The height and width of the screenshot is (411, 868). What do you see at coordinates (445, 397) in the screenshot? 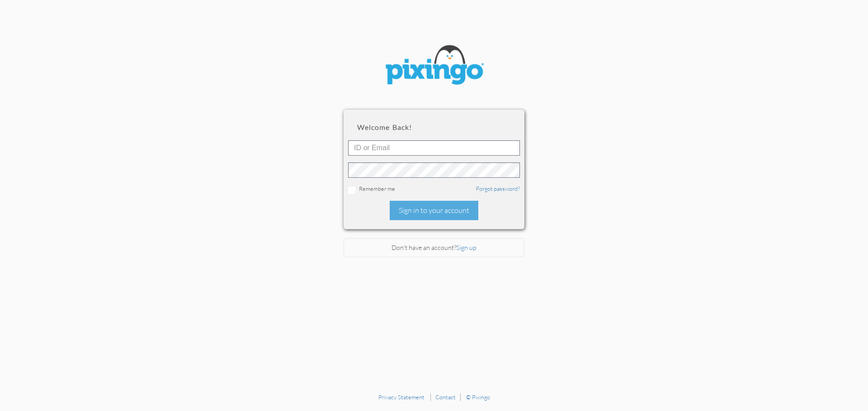
I see `a: Contact` at bounding box center [445, 397].